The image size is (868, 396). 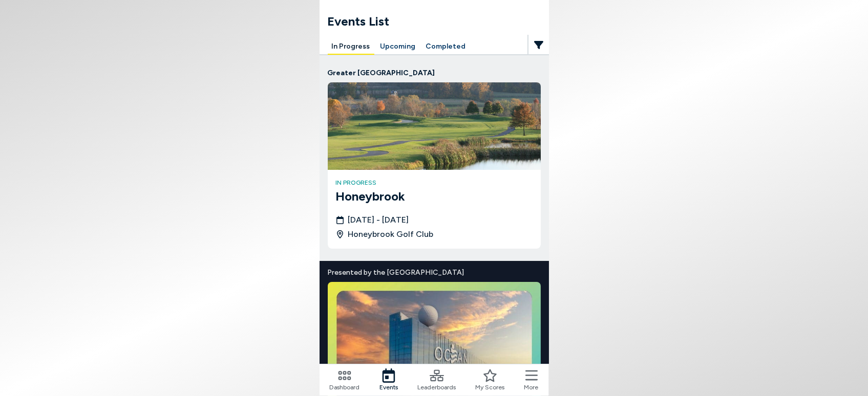 What do you see at coordinates (490, 380) in the screenshot?
I see `a: My Scores` at bounding box center [490, 380].